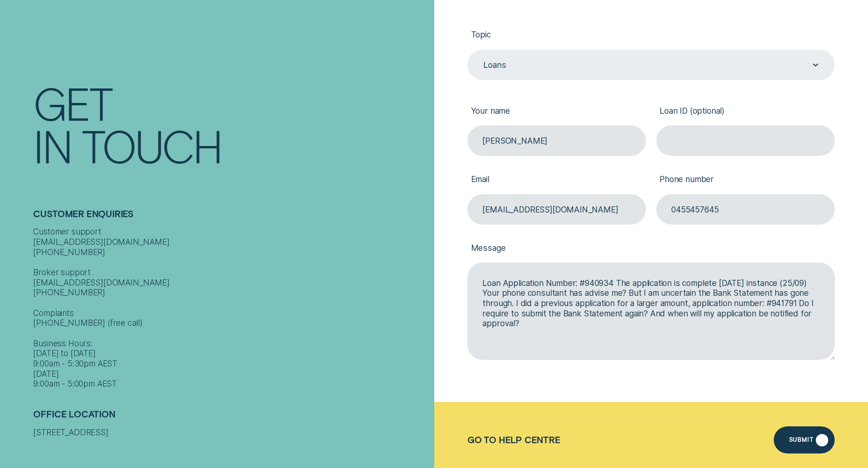  What do you see at coordinates (745, 112) in the screenshot?
I see `label: Loan ID (optional)` at bounding box center [745, 112].